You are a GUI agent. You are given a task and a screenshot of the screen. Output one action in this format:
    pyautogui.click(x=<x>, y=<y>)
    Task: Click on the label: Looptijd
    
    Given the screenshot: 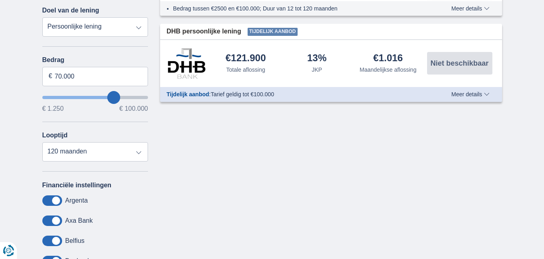 What is the action you would take?
    pyautogui.click(x=55, y=136)
    